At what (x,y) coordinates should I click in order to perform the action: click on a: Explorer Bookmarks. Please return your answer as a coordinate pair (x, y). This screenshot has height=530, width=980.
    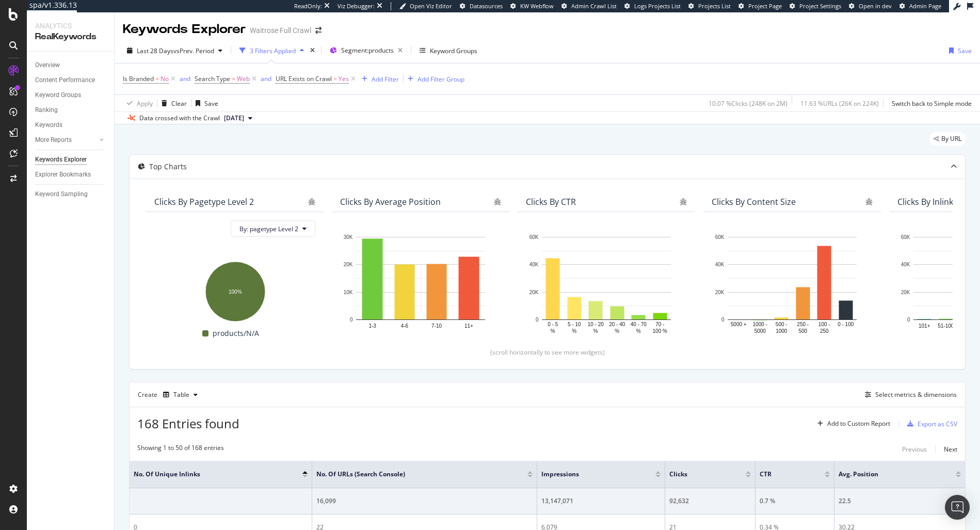
    Looking at the image, I should click on (70, 175).